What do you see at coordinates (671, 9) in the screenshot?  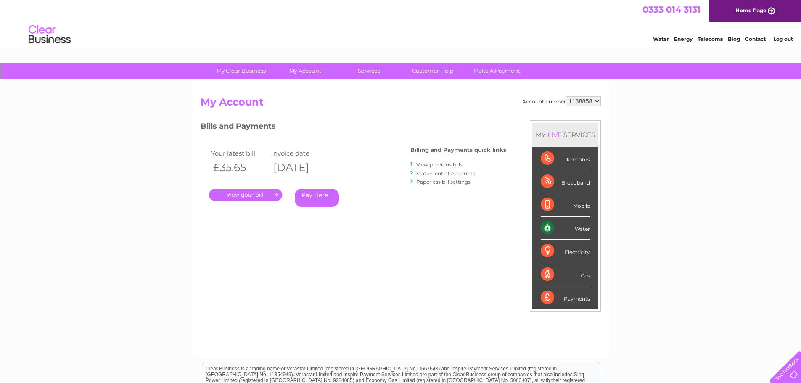 I see `a: 0333 014 3131` at bounding box center [671, 9].